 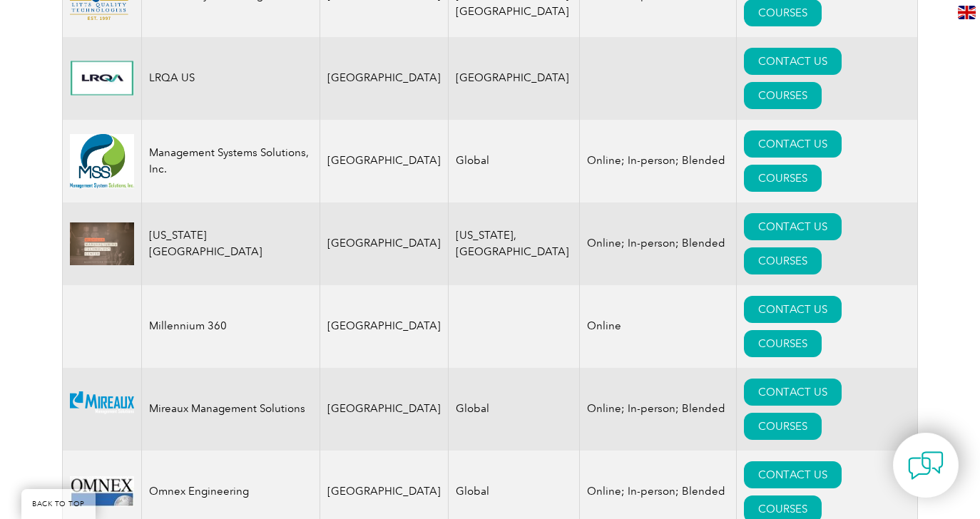 I want to click on a: BACK TO TOP, so click(x=59, y=504).